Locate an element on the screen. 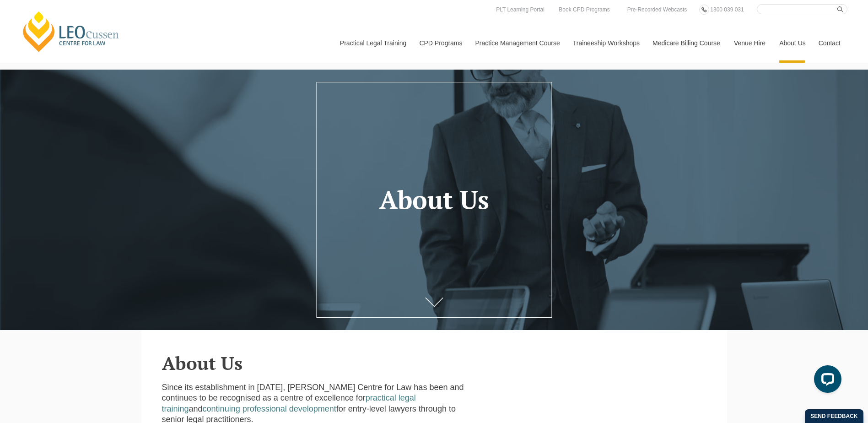 The image size is (868, 423). button: Open LiveChat chat widget is located at coordinates (21, 17).